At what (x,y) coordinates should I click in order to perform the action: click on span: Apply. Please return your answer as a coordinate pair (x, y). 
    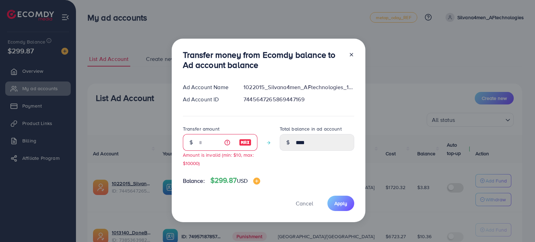
    Looking at the image, I should click on (340, 203).